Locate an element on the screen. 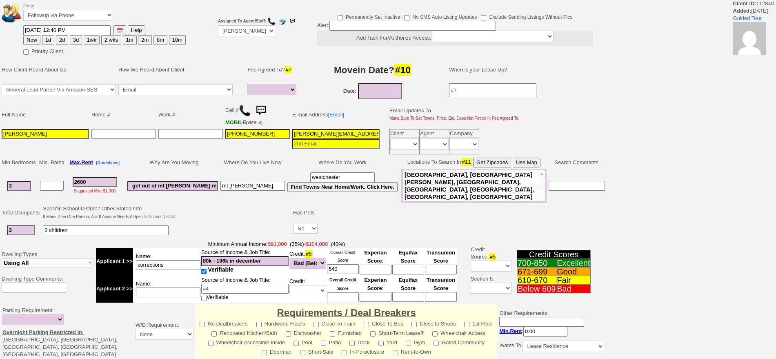 The width and height of the screenshot is (776, 359). img: call.png is located at coordinates (271, 21).